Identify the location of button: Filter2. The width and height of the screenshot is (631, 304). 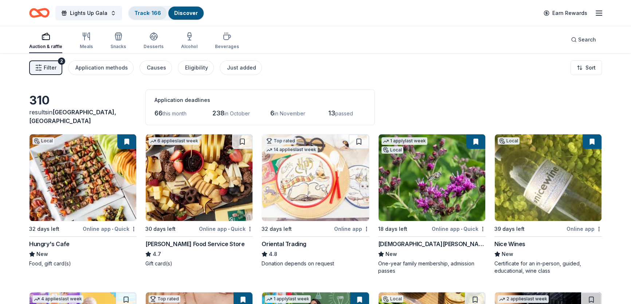
(46, 68).